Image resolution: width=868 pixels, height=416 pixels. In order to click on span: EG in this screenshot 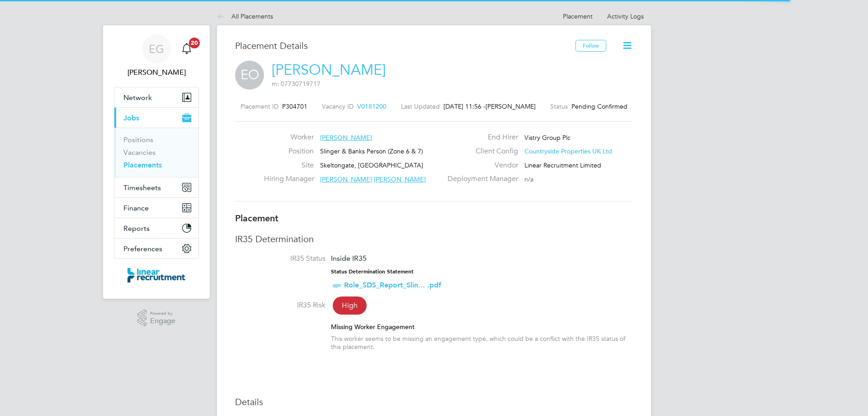, I will do `click(156, 49)`.